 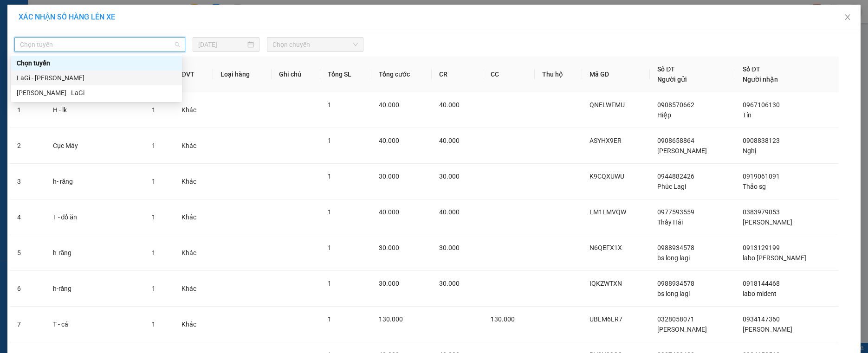 What do you see at coordinates (762, 283) in the screenshot?
I see `span: 0918144468` at bounding box center [762, 283].